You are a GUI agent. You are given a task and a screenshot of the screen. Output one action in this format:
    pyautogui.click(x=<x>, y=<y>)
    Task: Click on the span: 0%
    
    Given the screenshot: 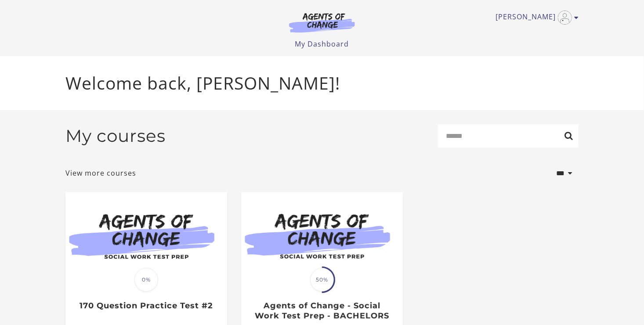 What is the action you would take?
    pyautogui.click(x=146, y=280)
    